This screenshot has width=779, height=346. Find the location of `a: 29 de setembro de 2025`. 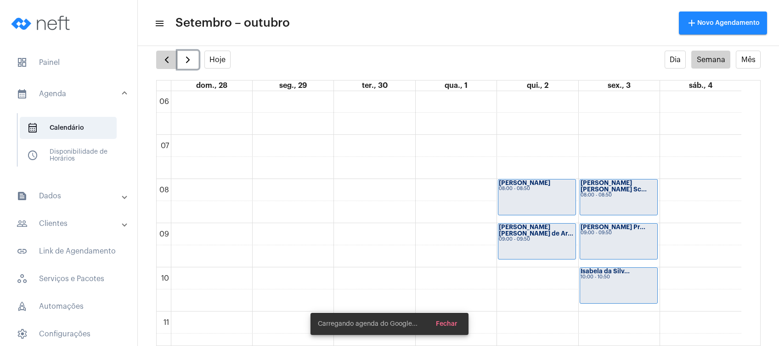

a: 29 de setembro de 2025 is located at coordinates (293, 85).